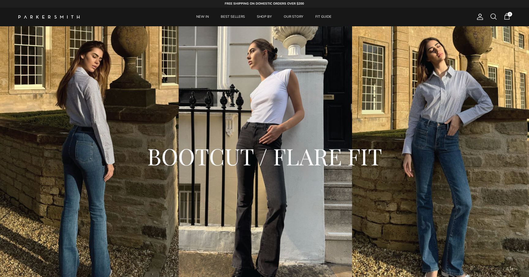 The height and width of the screenshot is (277, 529). What do you see at coordinates (265, 156) in the screenshot?
I see `h2: BOOTCUT / FLARE FIT` at bounding box center [265, 156].